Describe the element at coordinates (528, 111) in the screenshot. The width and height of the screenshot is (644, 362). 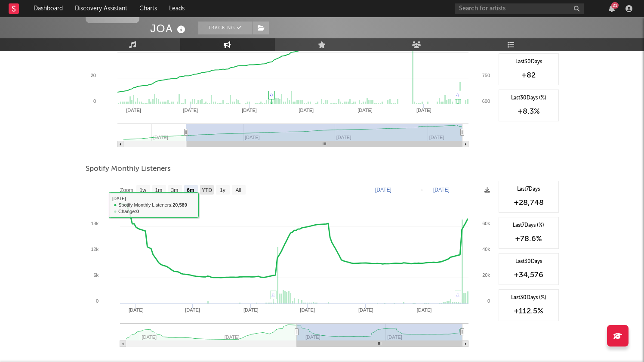
I see `div: +8.3 %` at that location.